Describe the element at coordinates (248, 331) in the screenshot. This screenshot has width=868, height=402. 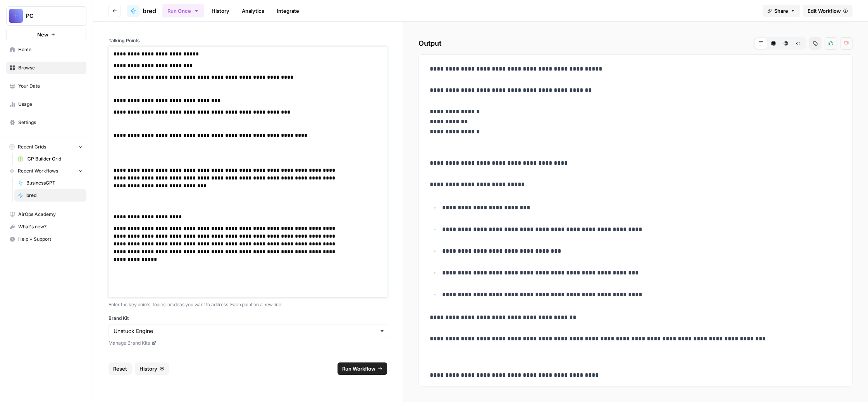
I see `input: Unstuck Engine` at that location.